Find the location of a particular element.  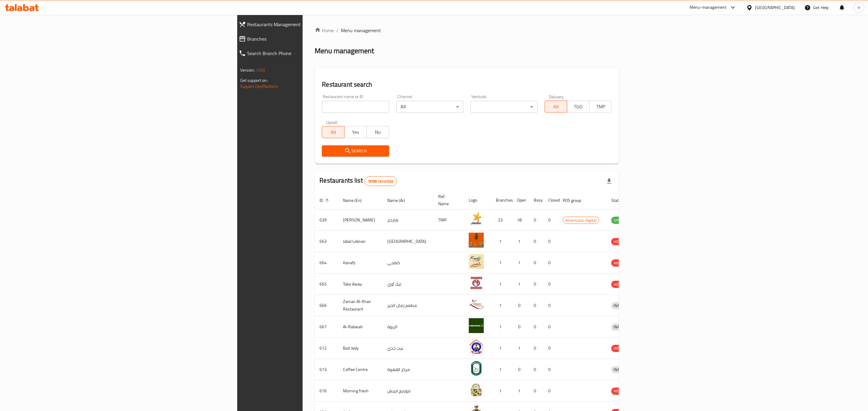

span: Search Branch Phone is located at coordinates (312, 53).